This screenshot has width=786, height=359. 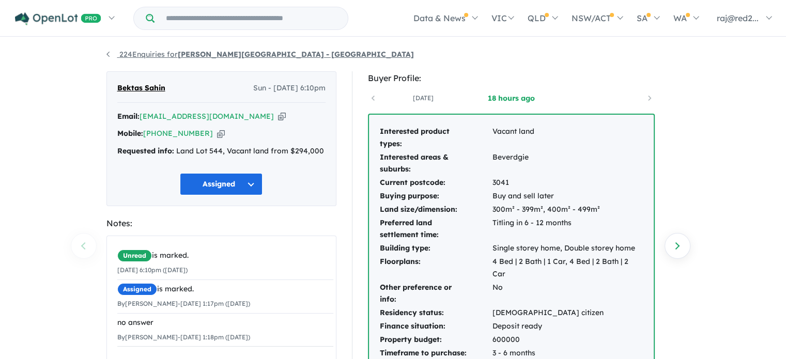 I want to click on strong: Email:, so click(x=128, y=116).